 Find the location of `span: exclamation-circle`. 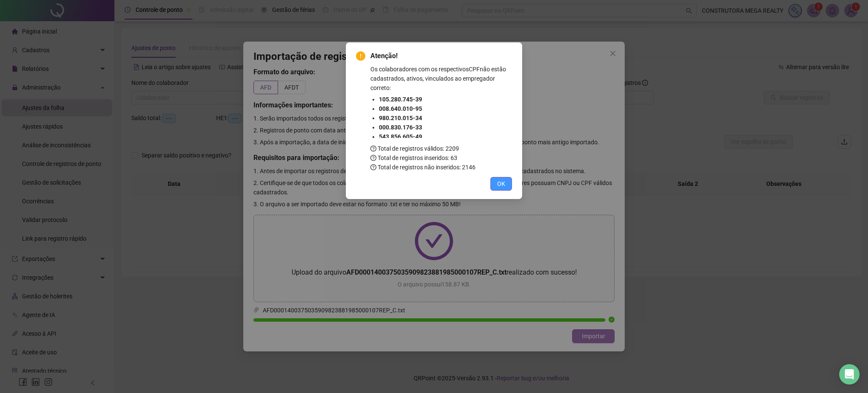

span: exclamation-circle is located at coordinates (360, 56).